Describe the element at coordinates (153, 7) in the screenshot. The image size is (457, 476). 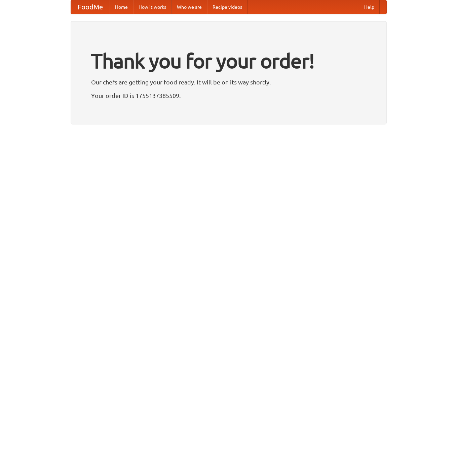
I see `a: How it works` at that location.